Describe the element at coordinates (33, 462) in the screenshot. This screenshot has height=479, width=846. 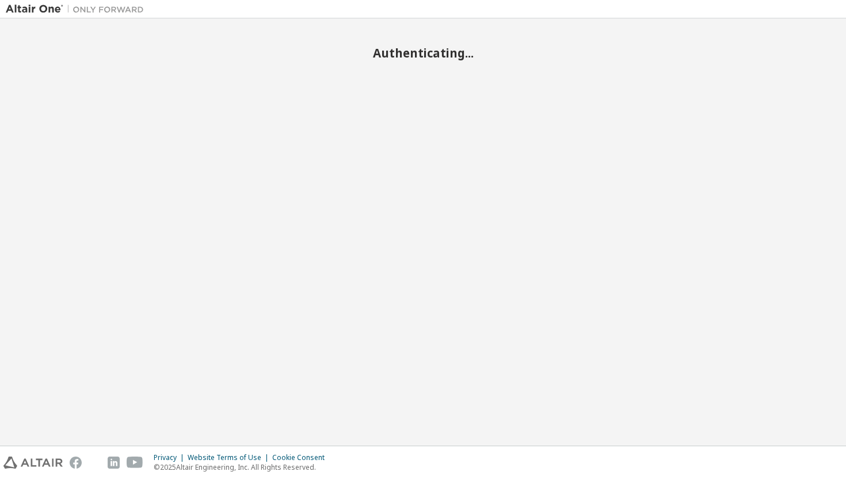
I see `img: altair_logo.svg` at that location.